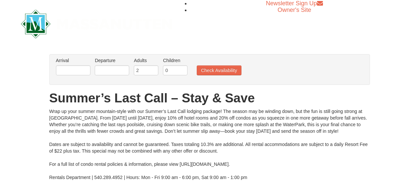 This screenshot has height=182, width=419. I want to click on button: Check Availability, so click(219, 71).